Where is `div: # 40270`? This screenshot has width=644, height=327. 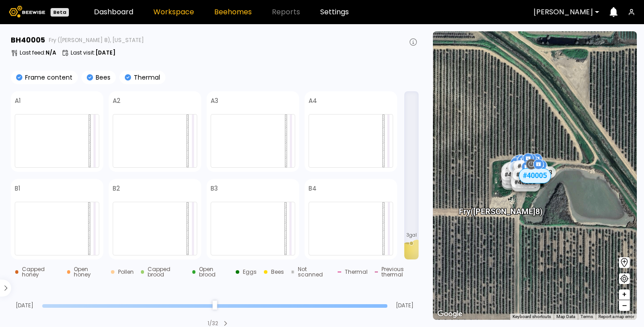 div: # 40270 is located at coordinates (522, 168).